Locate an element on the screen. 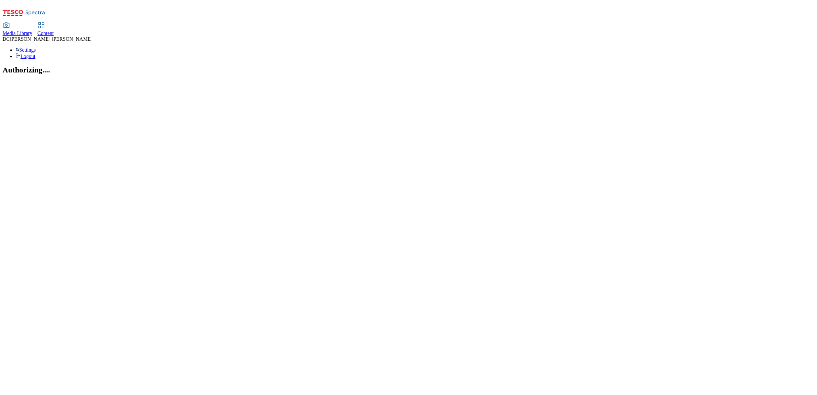  span: Media Library is located at coordinates (17, 33).